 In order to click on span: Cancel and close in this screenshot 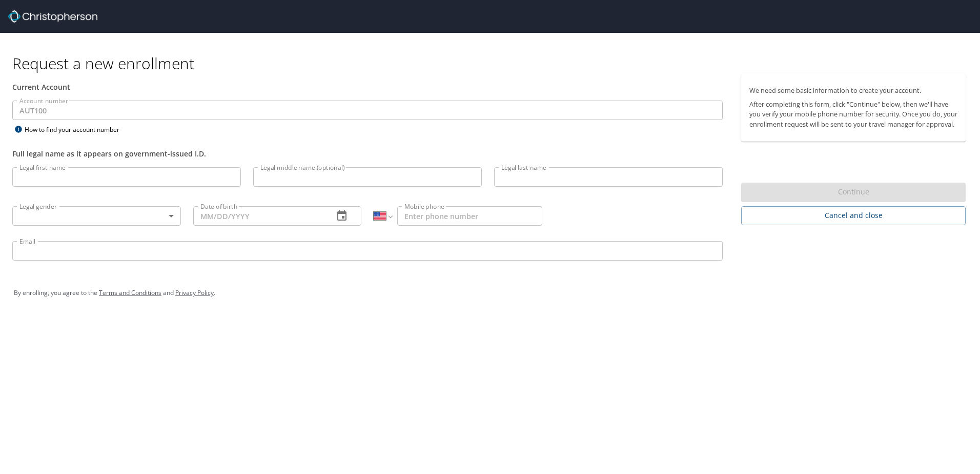, I will do `click(853, 216)`.